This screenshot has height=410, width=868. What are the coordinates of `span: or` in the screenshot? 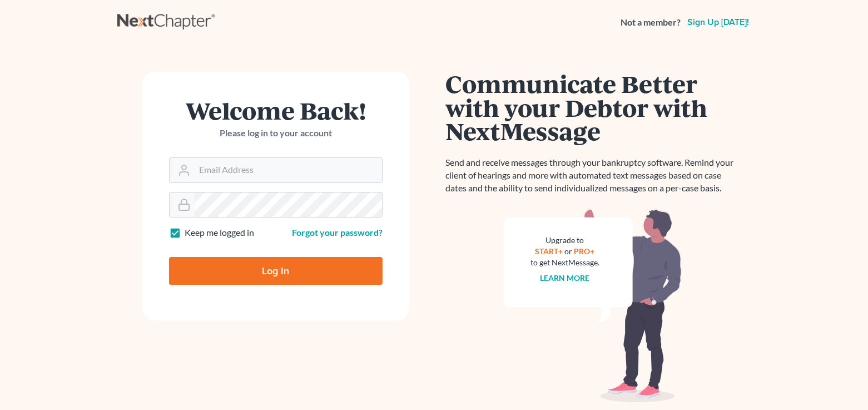 It's located at (568, 250).